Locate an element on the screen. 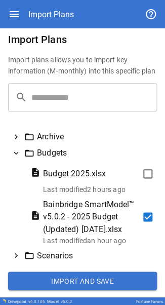 Image resolution: width=165 pixels, height=305 pixels. div: Scenarios is located at coordinates (89, 256).